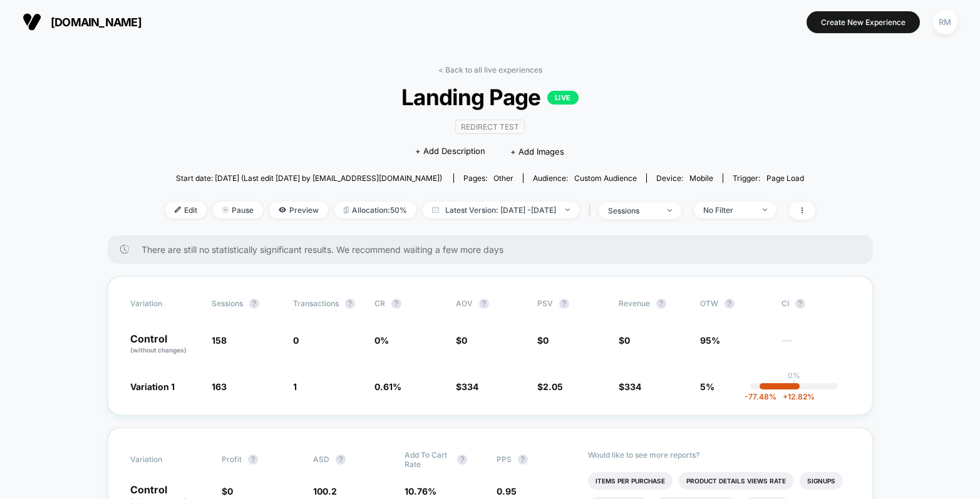 The width and height of the screenshot is (980, 499). Describe the element at coordinates (735, 304) in the screenshot. I see `span: OTW` at that location.